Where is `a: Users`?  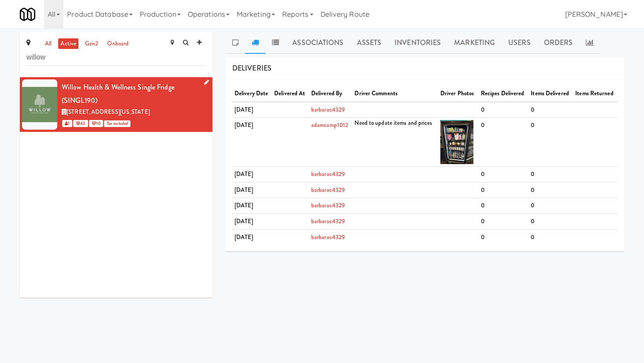
a: Users is located at coordinates (519, 43).